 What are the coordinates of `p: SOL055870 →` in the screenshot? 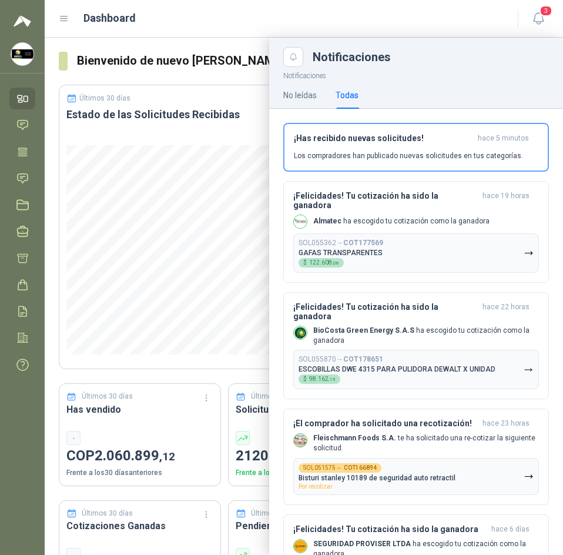 It's located at (341, 359).